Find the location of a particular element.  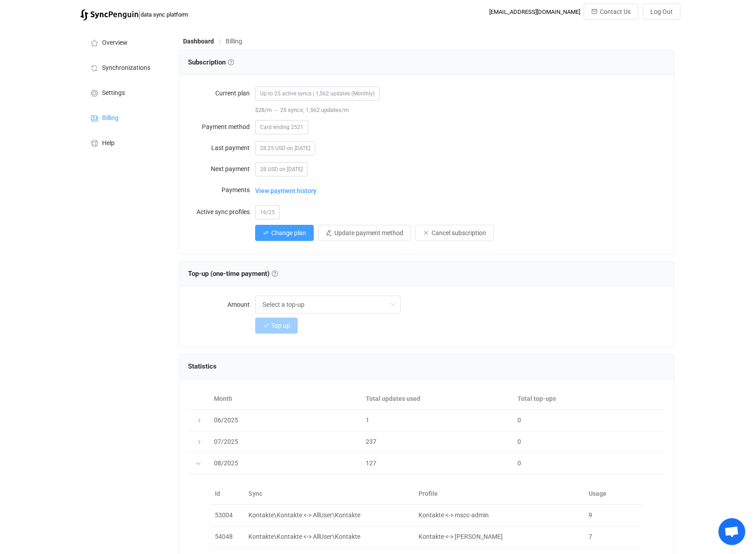

label: Payments is located at coordinates (221, 190).